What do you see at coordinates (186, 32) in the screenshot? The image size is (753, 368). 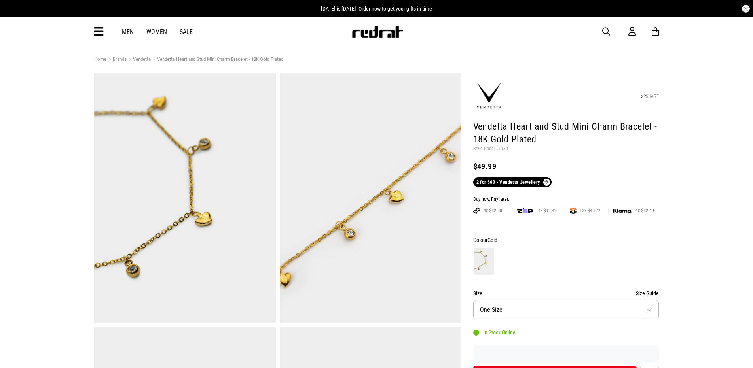 I see `a: Sale` at bounding box center [186, 32].